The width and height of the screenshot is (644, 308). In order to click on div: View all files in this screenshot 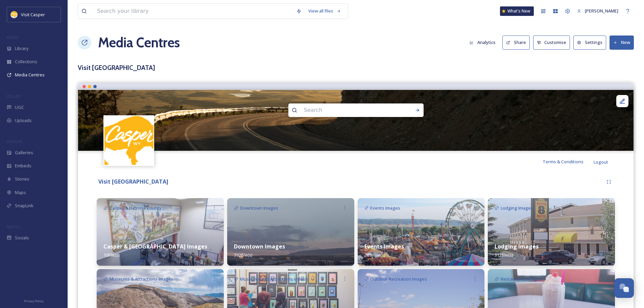, I will do `click(325, 11)`.